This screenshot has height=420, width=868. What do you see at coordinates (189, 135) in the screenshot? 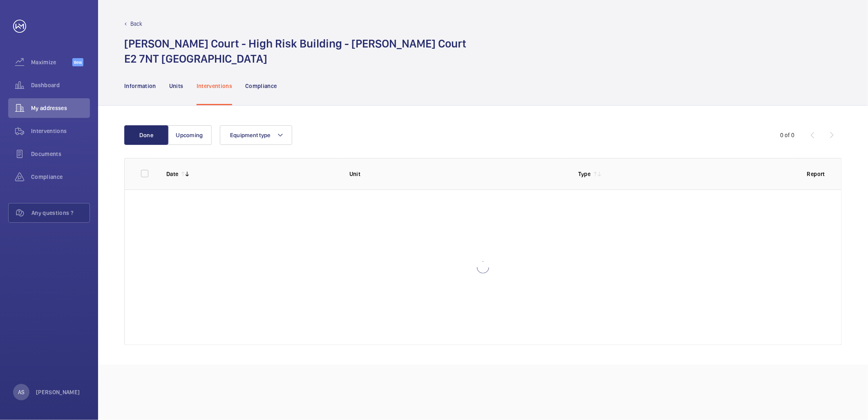
I see `button: Upcoming` at bounding box center [189, 135].